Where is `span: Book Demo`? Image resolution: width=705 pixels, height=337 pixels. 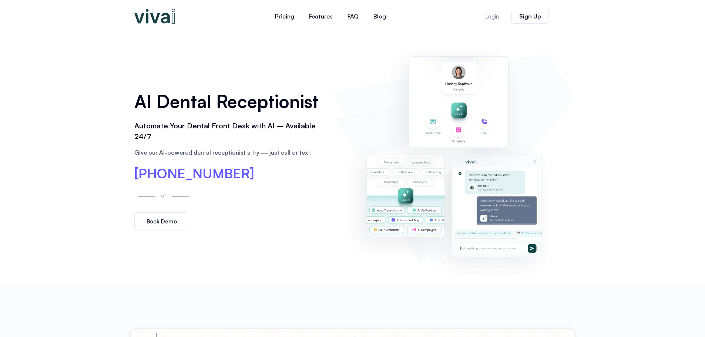
span: Book Demo is located at coordinates (162, 221).